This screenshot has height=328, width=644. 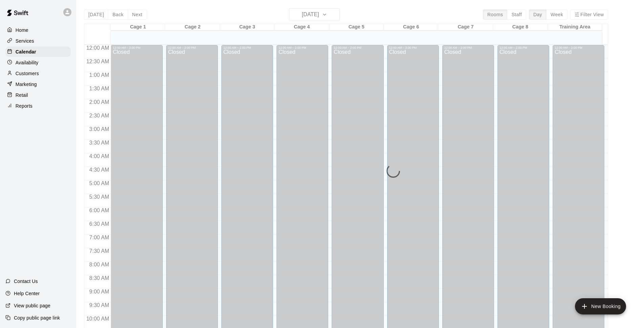 I want to click on span: 7:30 AM, so click(x=99, y=251).